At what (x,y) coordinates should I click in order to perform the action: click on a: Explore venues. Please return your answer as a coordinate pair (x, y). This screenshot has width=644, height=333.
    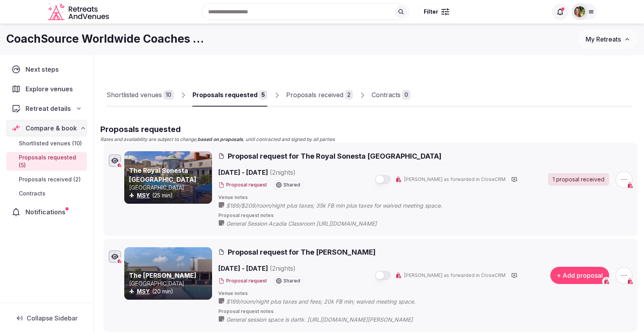
    Looking at the image, I should click on (47, 89).